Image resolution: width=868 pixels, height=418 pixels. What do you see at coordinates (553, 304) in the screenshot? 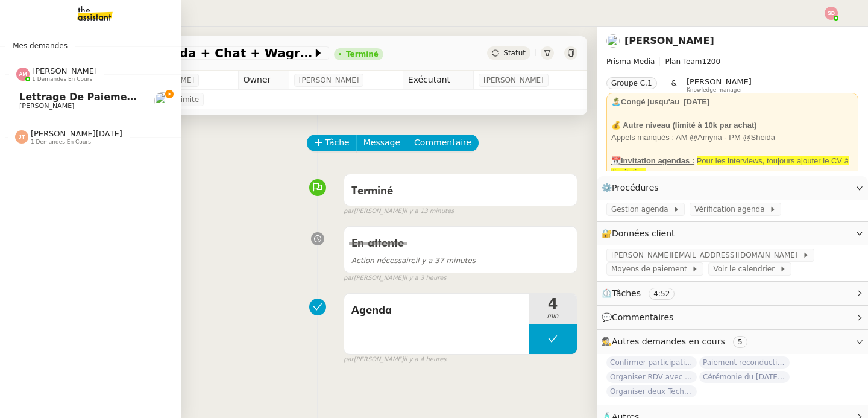
I see `span: 4` at bounding box center [553, 304].